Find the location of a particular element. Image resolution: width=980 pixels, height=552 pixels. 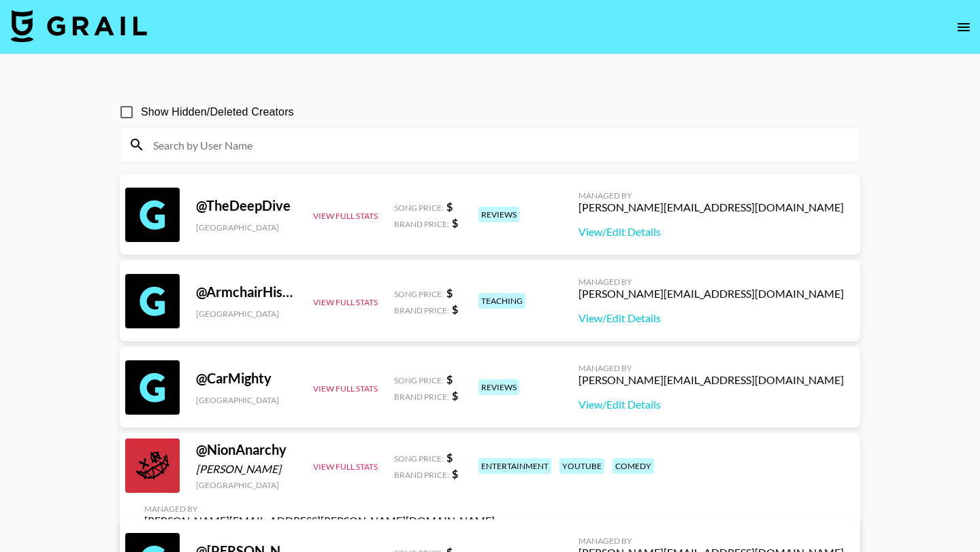

div: @ ArmchairHistorian is located at coordinates (247, 291).